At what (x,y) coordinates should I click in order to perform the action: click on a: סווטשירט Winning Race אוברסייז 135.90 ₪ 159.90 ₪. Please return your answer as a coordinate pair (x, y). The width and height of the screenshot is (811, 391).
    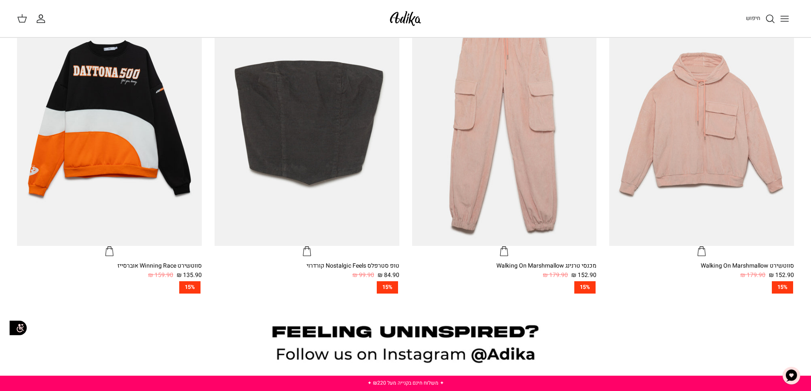
    Looking at the image, I should click on (109, 271).